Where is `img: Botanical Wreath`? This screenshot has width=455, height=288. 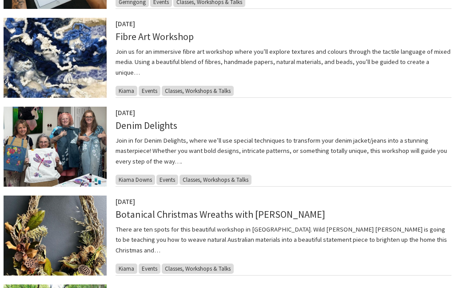 img: Botanical Wreath is located at coordinates (55, 235).